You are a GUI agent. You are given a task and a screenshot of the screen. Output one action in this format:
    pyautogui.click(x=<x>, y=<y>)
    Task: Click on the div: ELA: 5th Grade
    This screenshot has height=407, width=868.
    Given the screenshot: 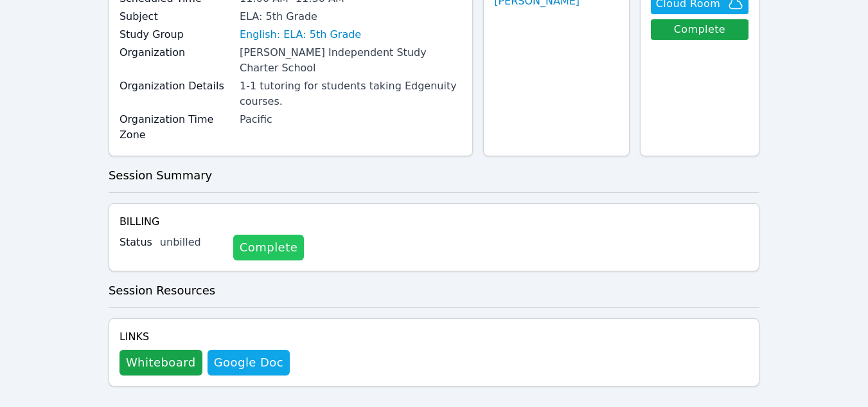 What is the action you would take?
    pyautogui.click(x=351, y=17)
    